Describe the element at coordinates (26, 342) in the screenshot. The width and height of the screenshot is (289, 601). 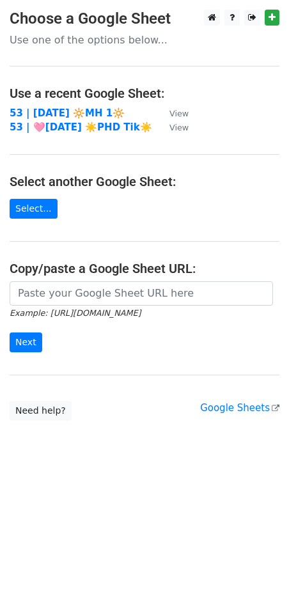
I see `input: Next` at that location.